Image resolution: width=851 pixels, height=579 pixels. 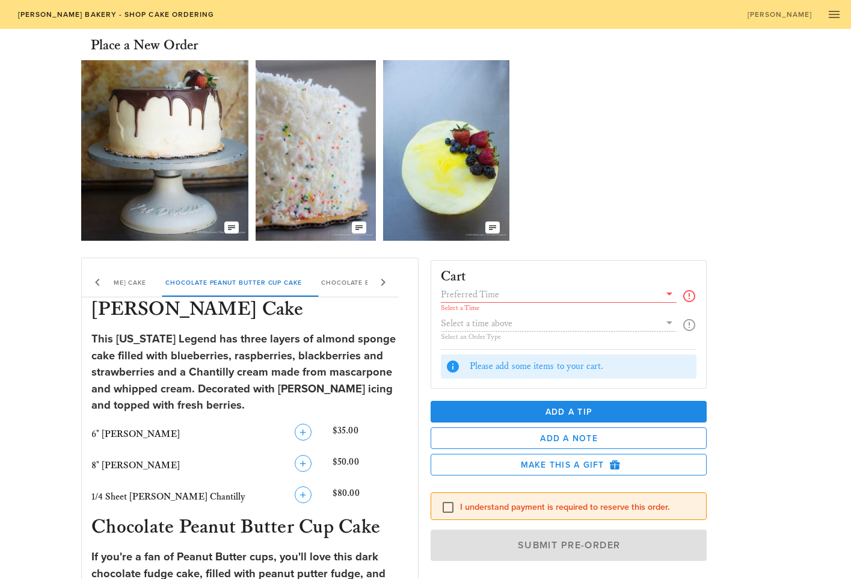 What do you see at coordinates (371, 497) in the screenshot?
I see `div: $80.00` at bounding box center [371, 497].